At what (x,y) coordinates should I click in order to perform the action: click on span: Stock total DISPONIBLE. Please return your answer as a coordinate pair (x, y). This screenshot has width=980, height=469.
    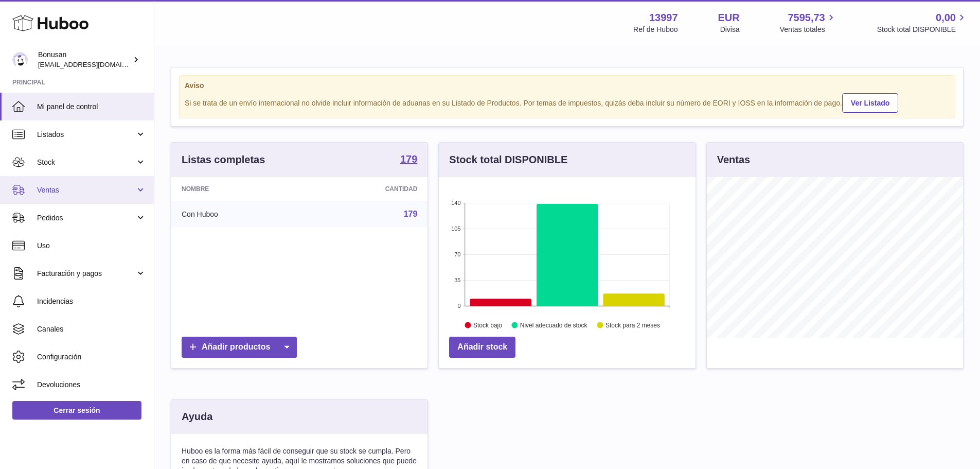
    Looking at the image, I should click on (923, 29).